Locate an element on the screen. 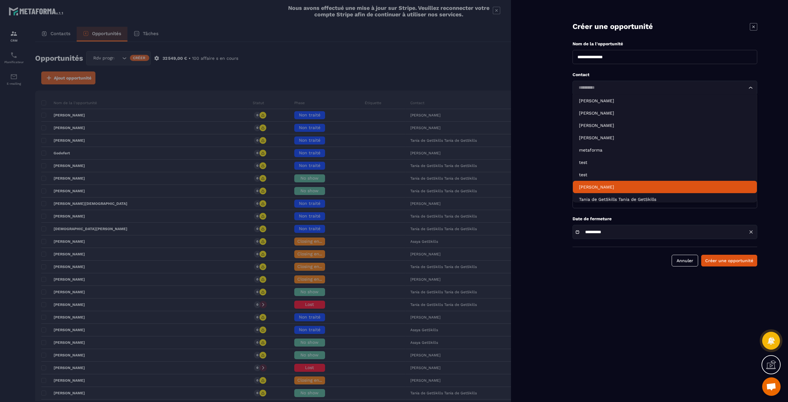 This screenshot has height=402, width=788. p: Nom de la l'opportunité is located at coordinates (665, 44).